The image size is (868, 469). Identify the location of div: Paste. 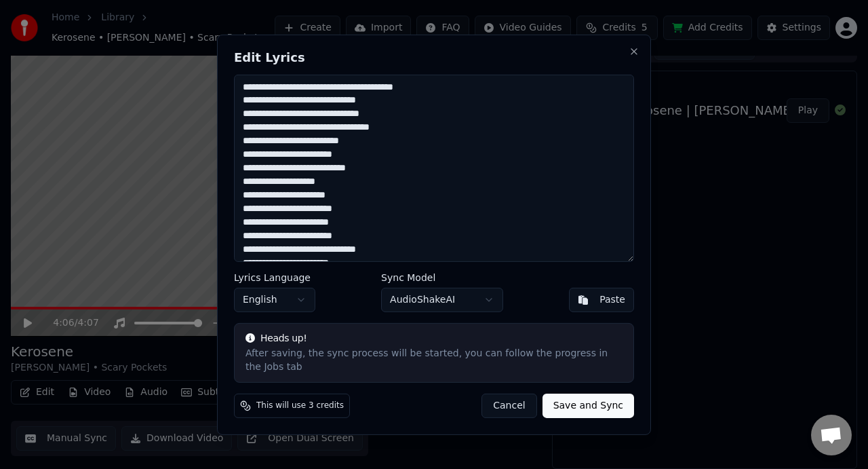
(612, 300).